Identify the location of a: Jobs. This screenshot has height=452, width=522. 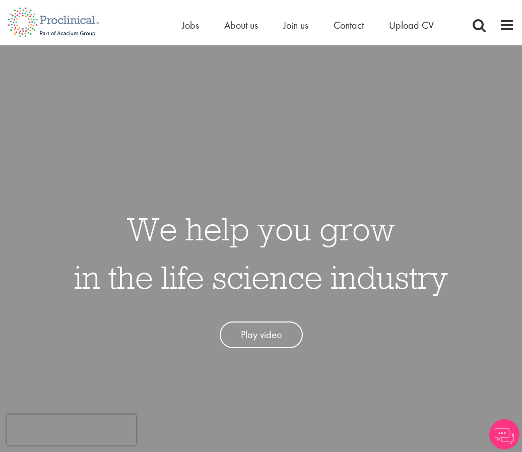
(191, 25).